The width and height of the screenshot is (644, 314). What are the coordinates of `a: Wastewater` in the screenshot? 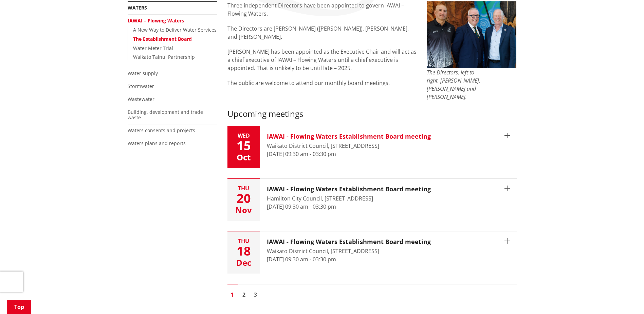 It's located at (141, 99).